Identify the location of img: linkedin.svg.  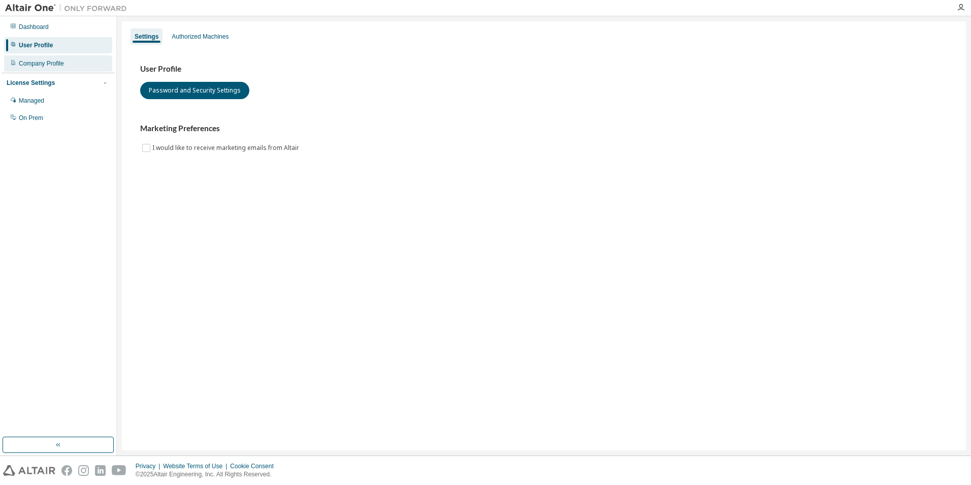
(100, 470).